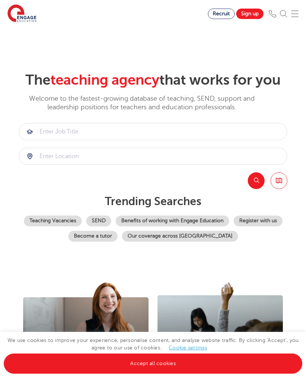 The image size is (306, 380). What do you see at coordinates (22, 14) in the screenshot?
I see `img: Engage Education` at bounding box center [22, 14].